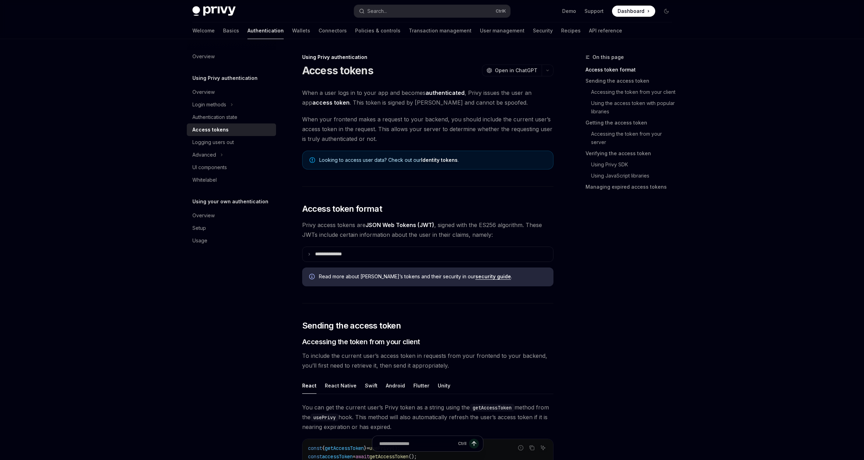 The image size is (864, 460). What do you see at coordinates (439, 160) in the screenshot?
I see `a: Identity tokens` at bounding box center [439, 160].